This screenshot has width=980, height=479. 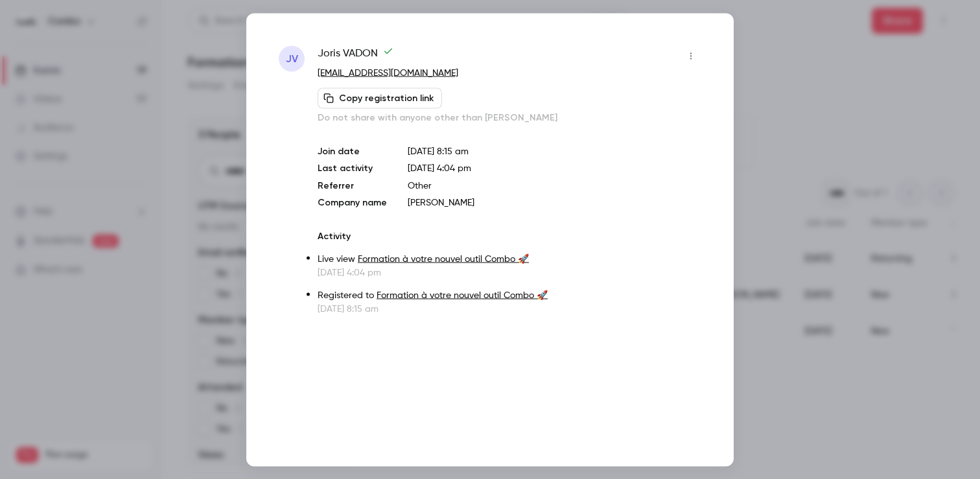 I want to click on p: Live view, so click(x=510, y=259).